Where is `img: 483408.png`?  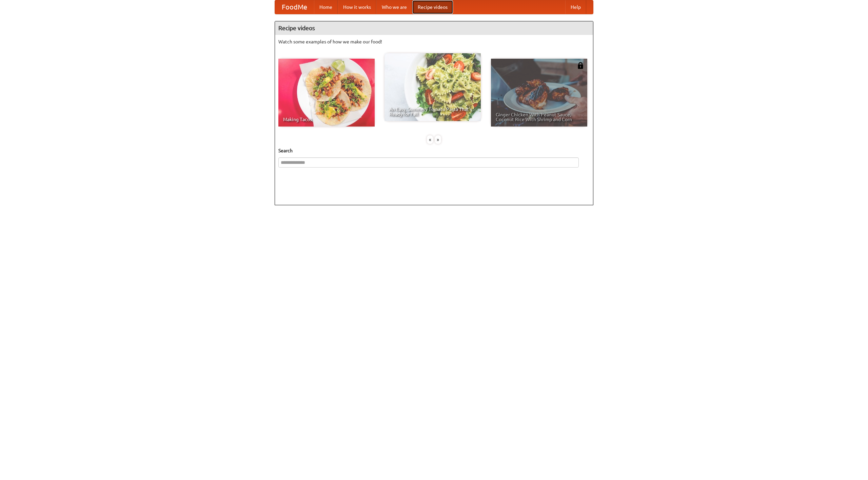 img: 483408.png is located at coordinates (581, 65).